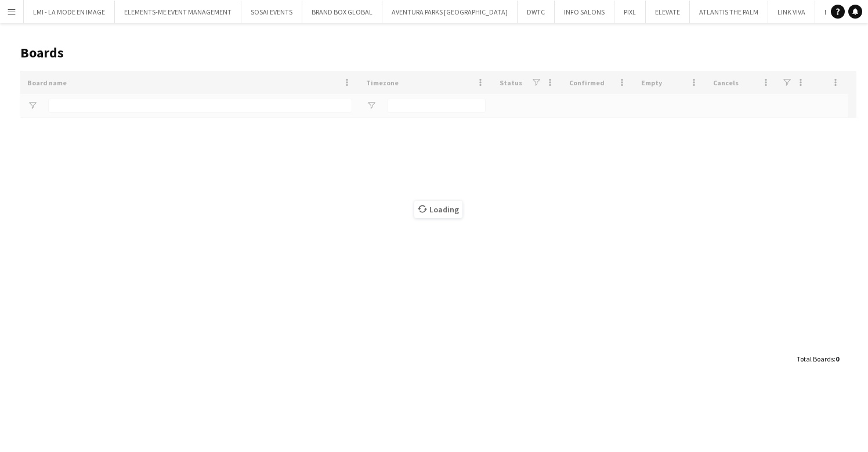 Image resolution: width=868 pixels, height=452 pixels. What do you see at coordinates (342, 12) in the screenshot?
I see `button: BRAND BOX GLOBAL` at bounding box center [342, 12].